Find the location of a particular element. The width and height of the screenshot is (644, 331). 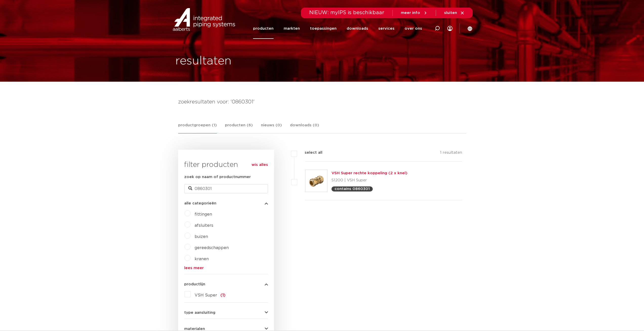

button: alle categorieën is located at coordinates (226, 203).